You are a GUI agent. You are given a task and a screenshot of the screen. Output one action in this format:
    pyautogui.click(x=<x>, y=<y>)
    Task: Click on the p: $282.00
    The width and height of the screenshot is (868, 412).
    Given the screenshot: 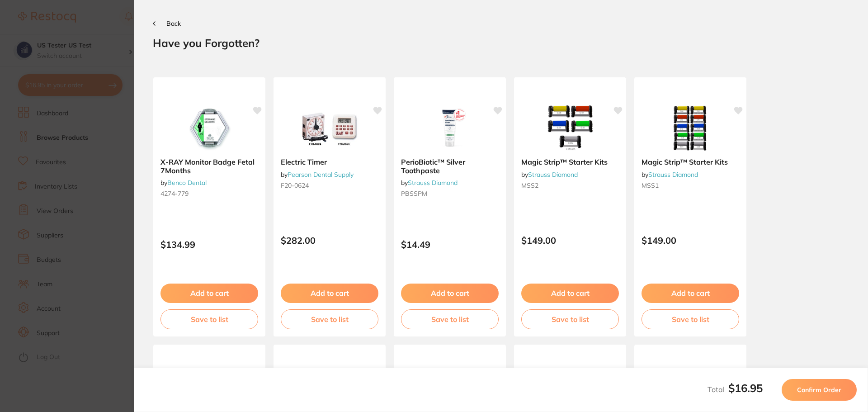 What is the action you would take?
    pyautogui.click(x=329, y=240)
    